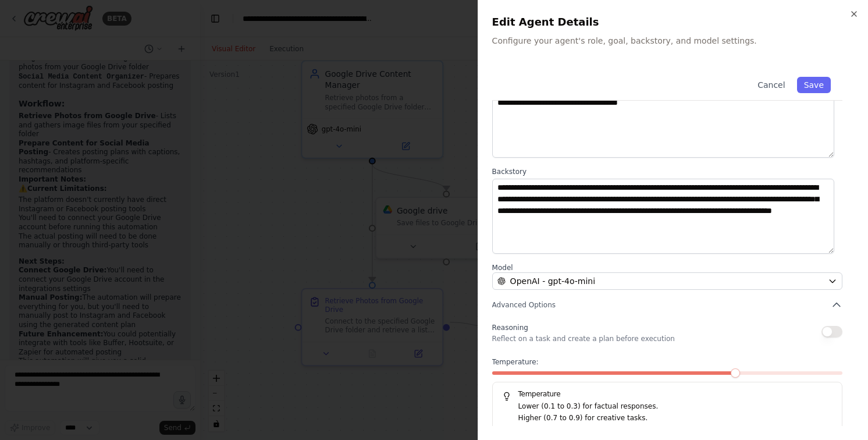 This screenshot has height=440, width=868. I want to click on span: Temperature:, so click(515, 362).